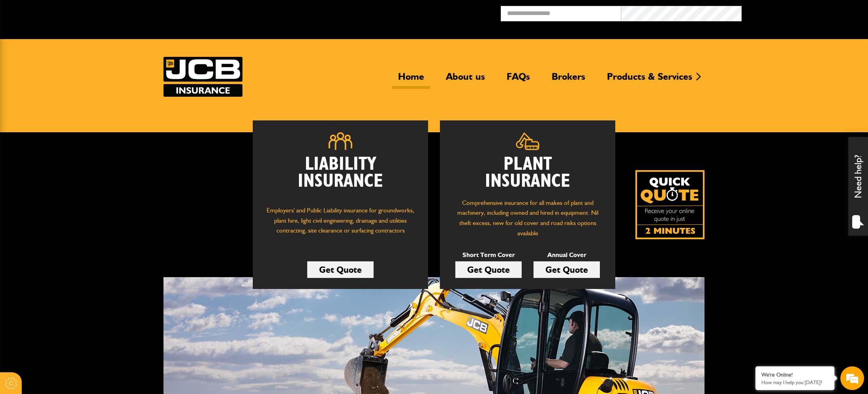 The height and width of the screenshot is (394, 868). I want to click on img: JCB Insurance Services logo, so click(203, 76).